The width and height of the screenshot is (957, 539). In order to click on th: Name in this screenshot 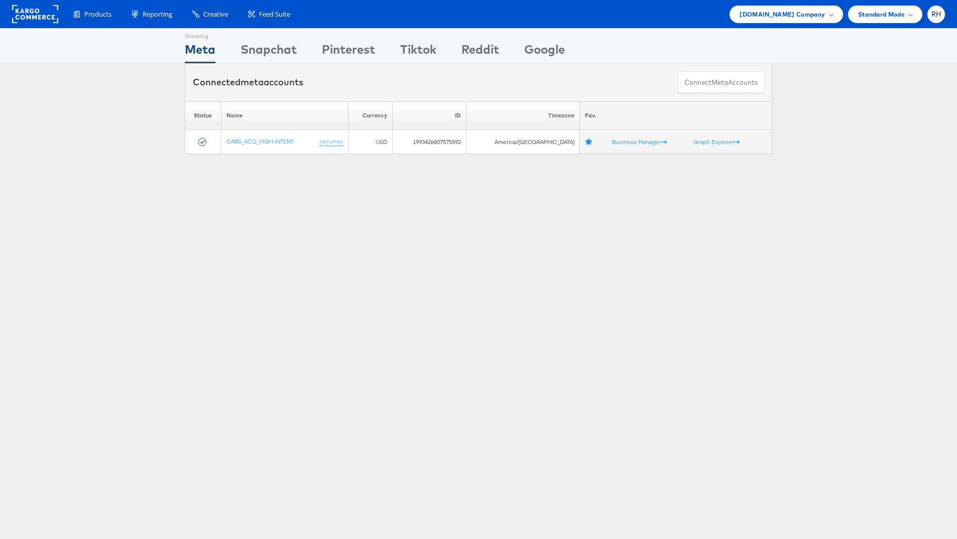, I will do `click(285, 115)`.